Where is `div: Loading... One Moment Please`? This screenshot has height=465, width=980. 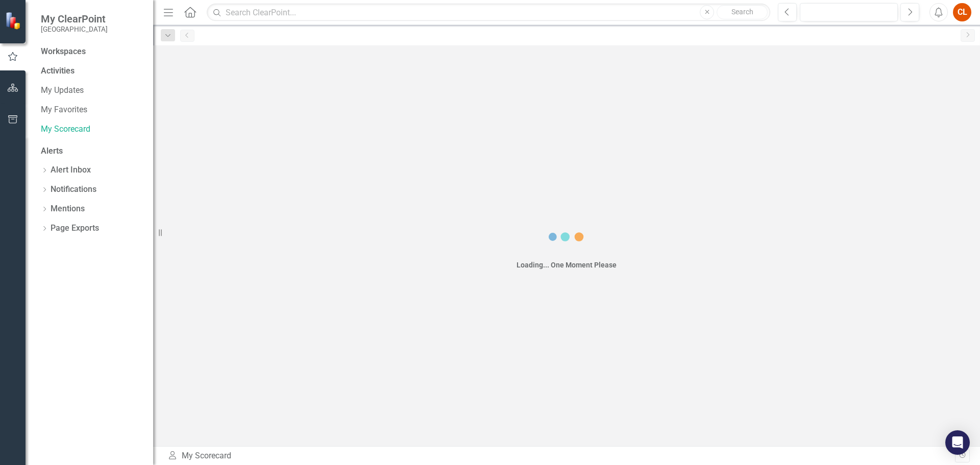 div: Loading... One Moment Please is located at coordinates (567, 265).